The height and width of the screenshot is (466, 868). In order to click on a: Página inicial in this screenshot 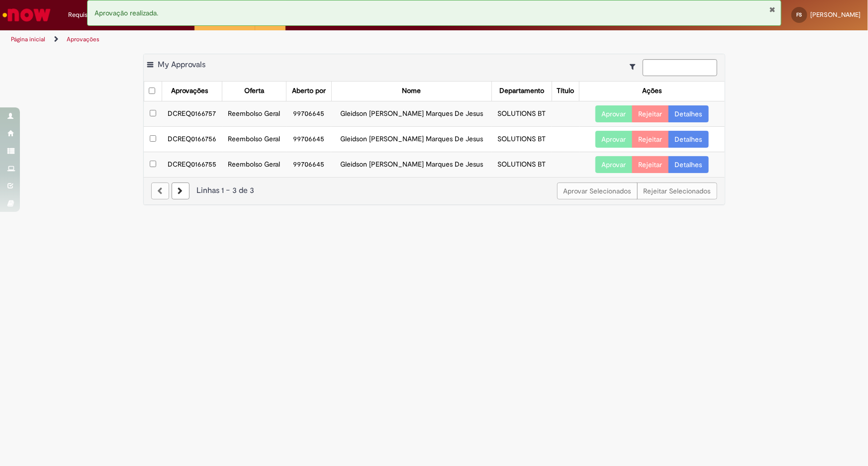, I will do `click(28, 39)`.